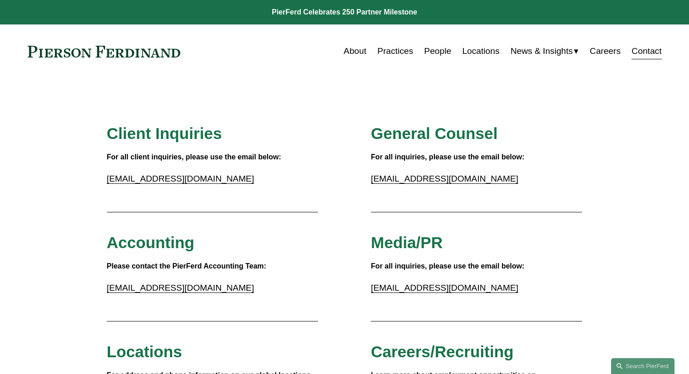  Describe the element at coordinates (194, 157) in the screenshot. I see `strong: For all client inquiries, please use the email below:` at that location.